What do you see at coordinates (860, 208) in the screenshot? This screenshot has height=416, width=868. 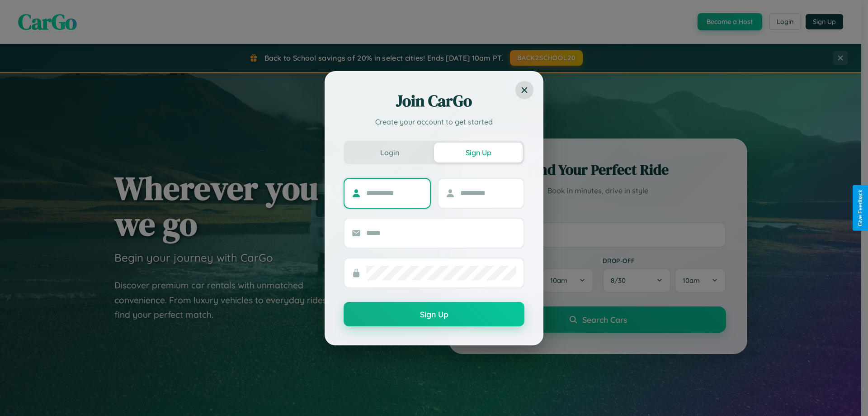 I see `div: Give Feedback` at bounding box center [860, 208].